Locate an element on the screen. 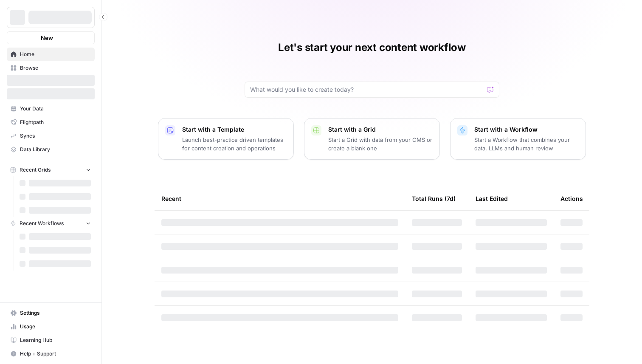  a: Learning Hub is located at coordinates (51, 340).